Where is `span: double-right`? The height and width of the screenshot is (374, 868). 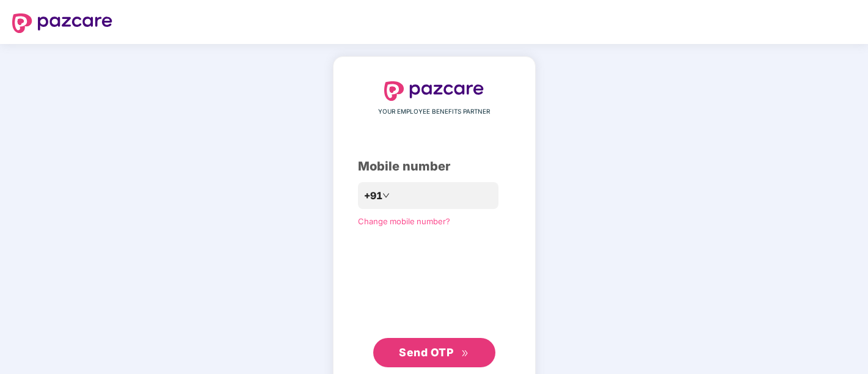 span: double-right is located at coordinates (465, 353).